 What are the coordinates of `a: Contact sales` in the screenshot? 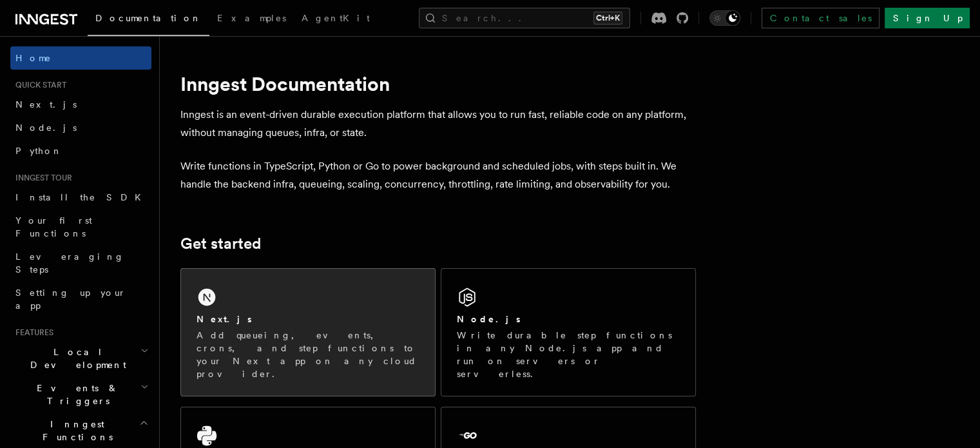 It's located at (820, 18).